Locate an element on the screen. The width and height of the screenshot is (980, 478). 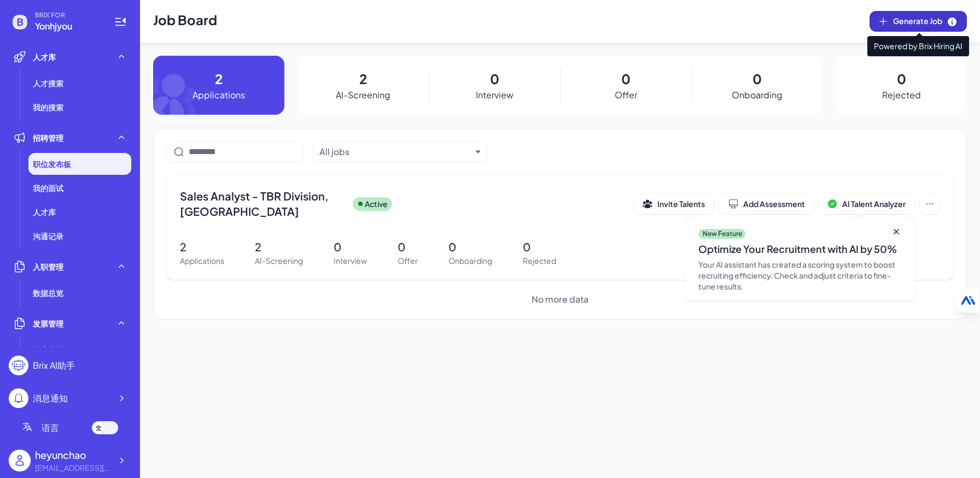
button: AI Talent Analyzer is located at coordinates (867, 204).